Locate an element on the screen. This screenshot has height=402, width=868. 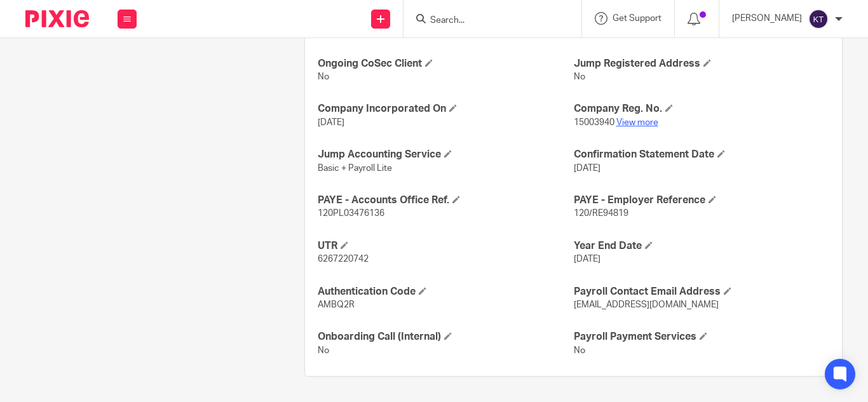
span: Get Support is located at coordinates (637, 18).